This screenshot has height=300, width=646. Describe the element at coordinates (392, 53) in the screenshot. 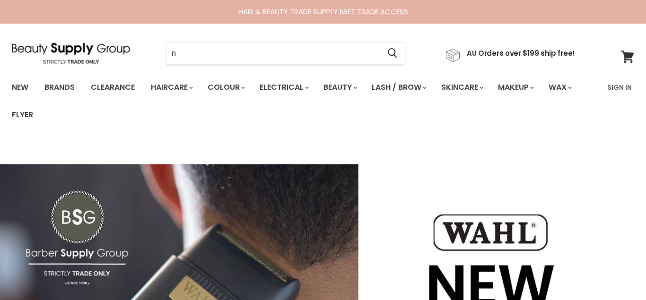

I see `button: Search` at that location.